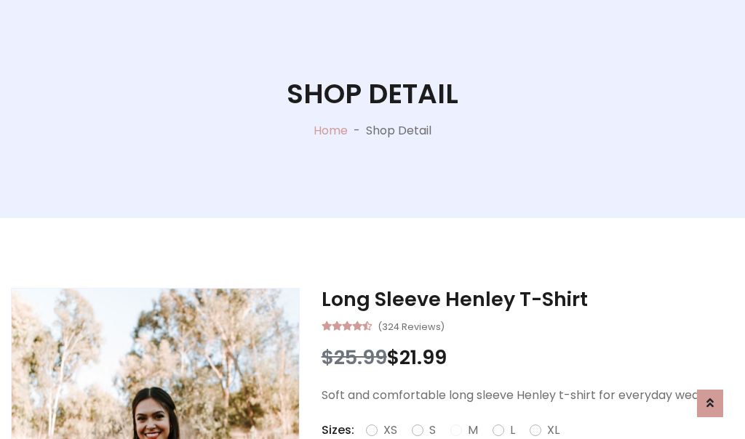 This screenshot has height=439, width=745. Describe the element at coordinates (527, 396) in the screenshot. I see `p: Soft and comfortable long sleeve Henley t-shirt for everyday wear.` at that location.